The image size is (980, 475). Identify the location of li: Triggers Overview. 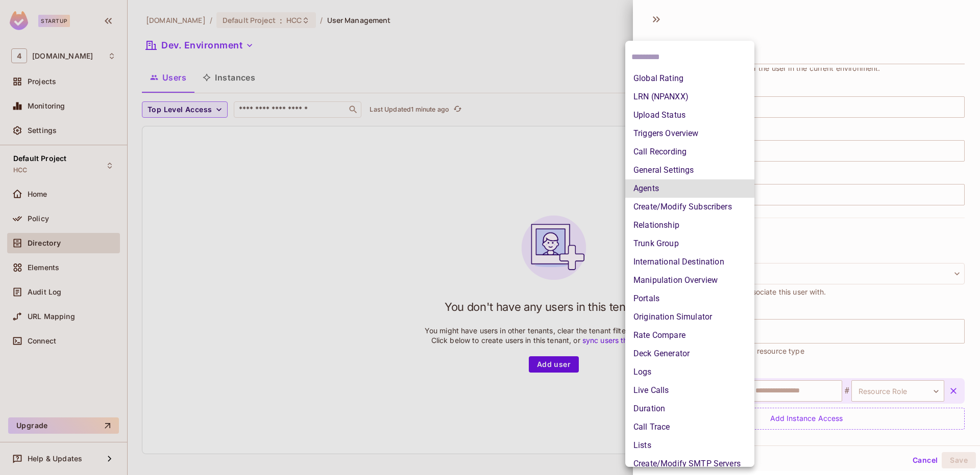
(690, 133).